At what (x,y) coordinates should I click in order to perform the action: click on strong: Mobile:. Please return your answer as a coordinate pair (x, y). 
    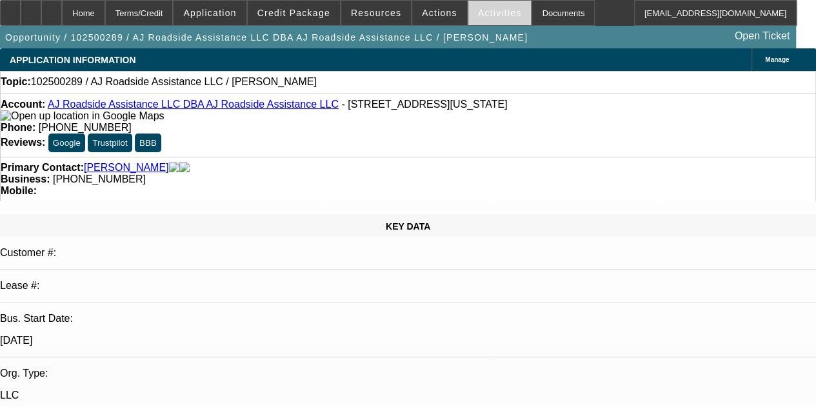
    Looking at the image, I should click on (19, 190).